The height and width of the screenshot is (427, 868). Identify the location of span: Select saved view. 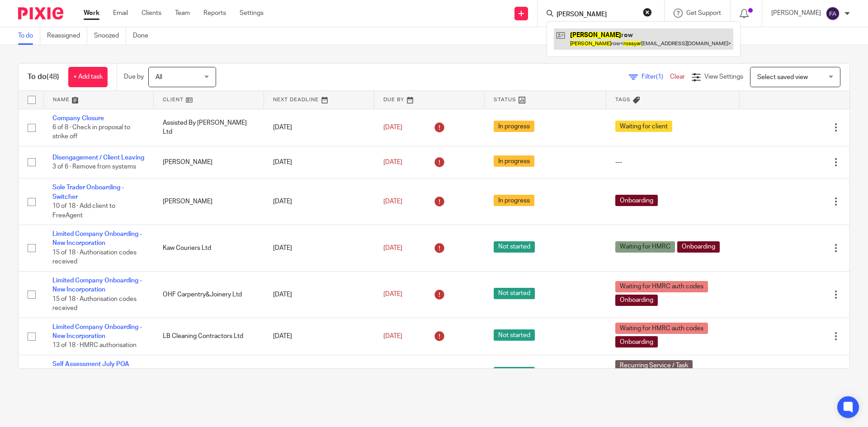
(782, 77).